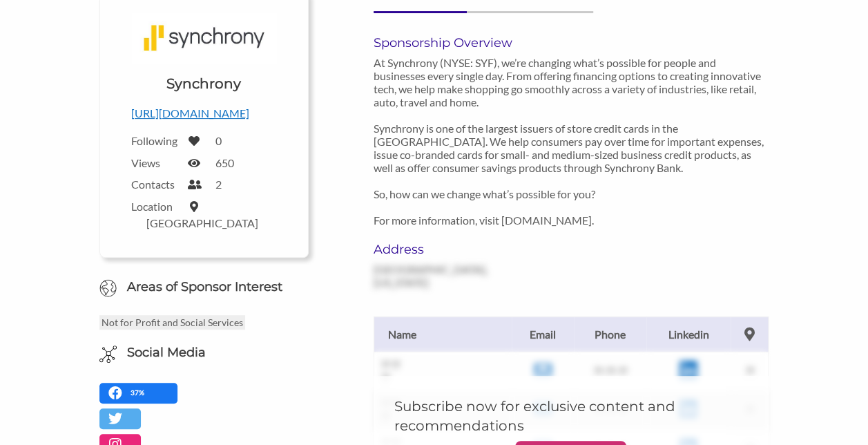 This screenshot has height=445, width=868. What do you see at coordinates (109, 288) in the screenshot?
I see `img: Globe Icon` at bounding box center [109, 288].